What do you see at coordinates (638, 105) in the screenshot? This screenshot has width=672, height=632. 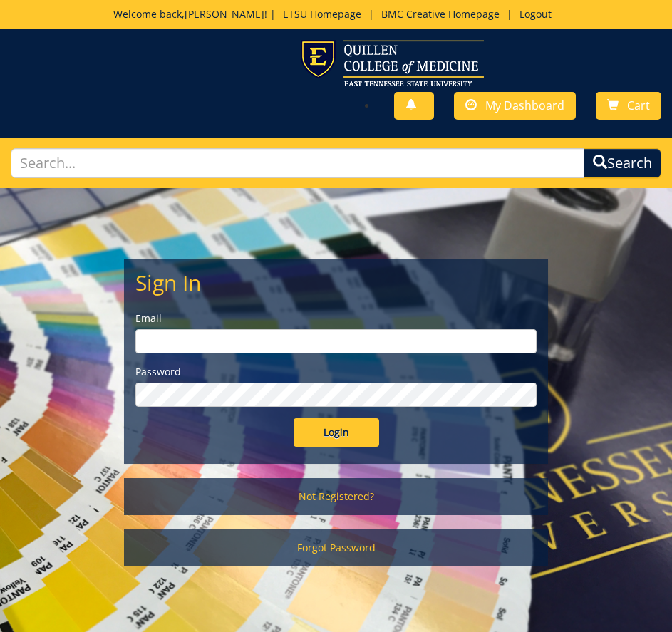 I see `span: Cart` at bounding box center [638, 105].